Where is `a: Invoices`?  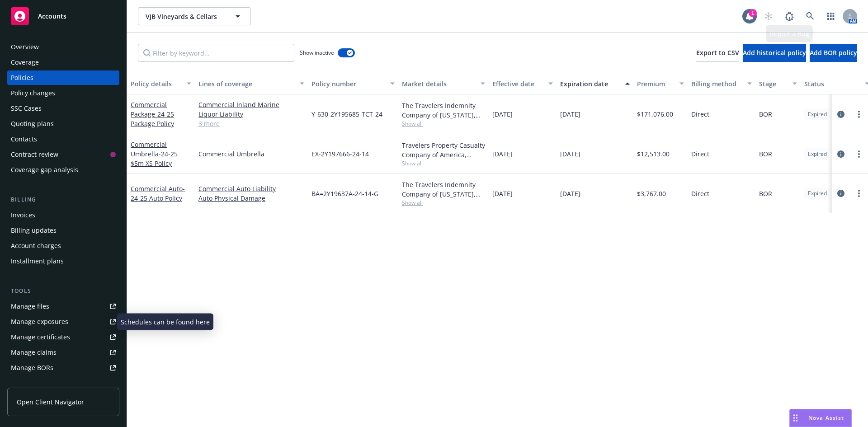
a: Invoices is located at coordinates (63, 215).